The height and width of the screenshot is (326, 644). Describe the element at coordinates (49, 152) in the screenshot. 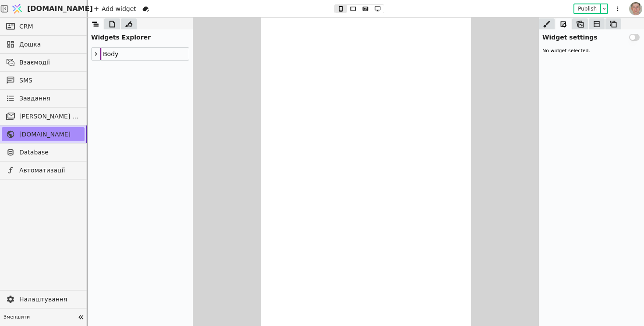

I see `span: Database` at that location.